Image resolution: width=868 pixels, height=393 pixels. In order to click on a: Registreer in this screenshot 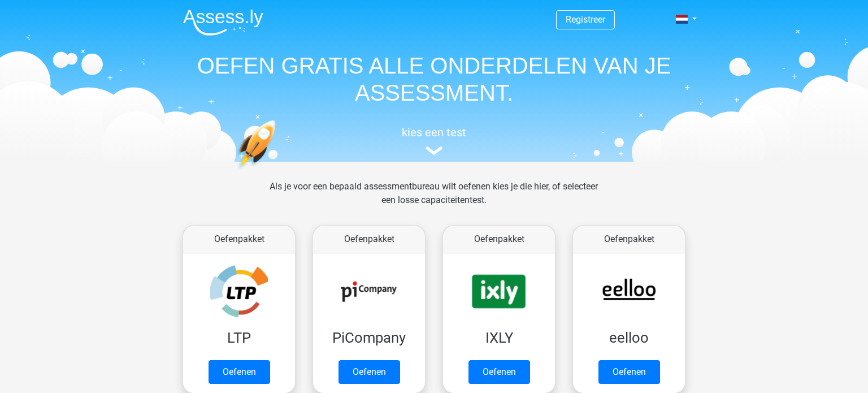, I will do `click(585, 19)`.